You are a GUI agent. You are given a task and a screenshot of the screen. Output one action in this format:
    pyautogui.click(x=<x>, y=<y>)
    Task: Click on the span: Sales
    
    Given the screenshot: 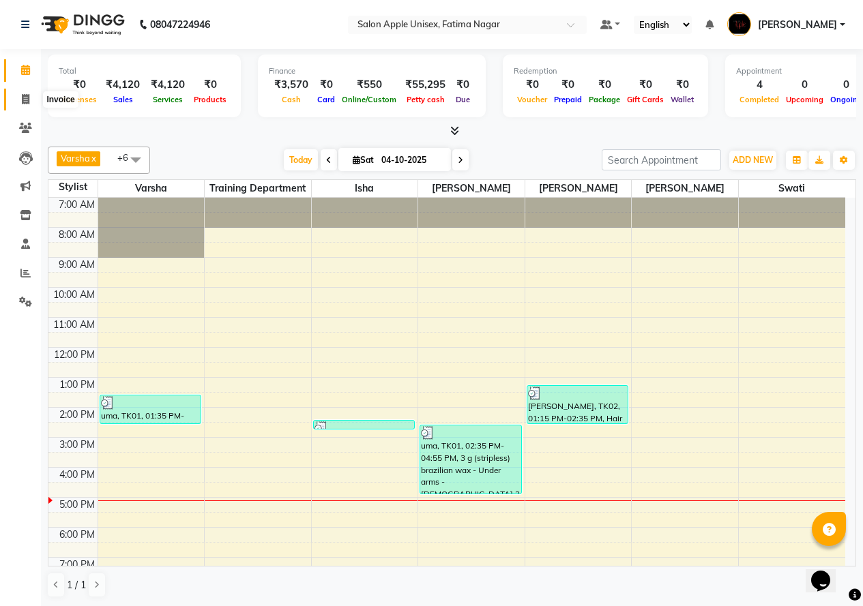 What is the action you would take?
    pyautogui.click(x=123, y=100)
    